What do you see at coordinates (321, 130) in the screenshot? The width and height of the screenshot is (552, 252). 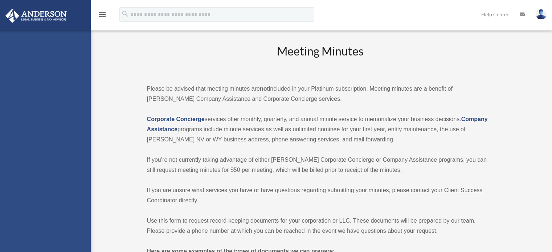 I see `p: services offer monthly, quarterly, and annual minute service to memorialize your business decisio...` at bounding box center [321, 130].